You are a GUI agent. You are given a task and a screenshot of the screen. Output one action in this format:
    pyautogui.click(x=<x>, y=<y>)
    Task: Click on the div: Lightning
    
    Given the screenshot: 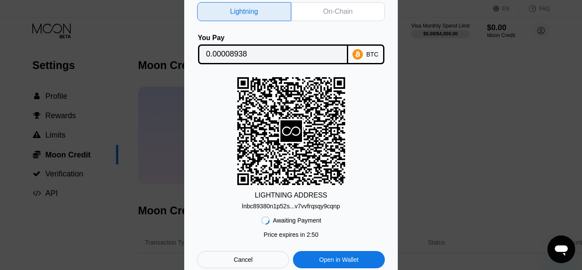 What is the action you would take?
    pyautogui.click(x=244, y=12)
    